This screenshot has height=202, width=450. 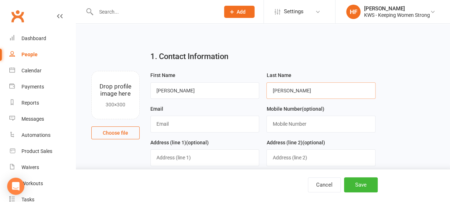 I want to click on div: Automations, so click(x=36, y=135).